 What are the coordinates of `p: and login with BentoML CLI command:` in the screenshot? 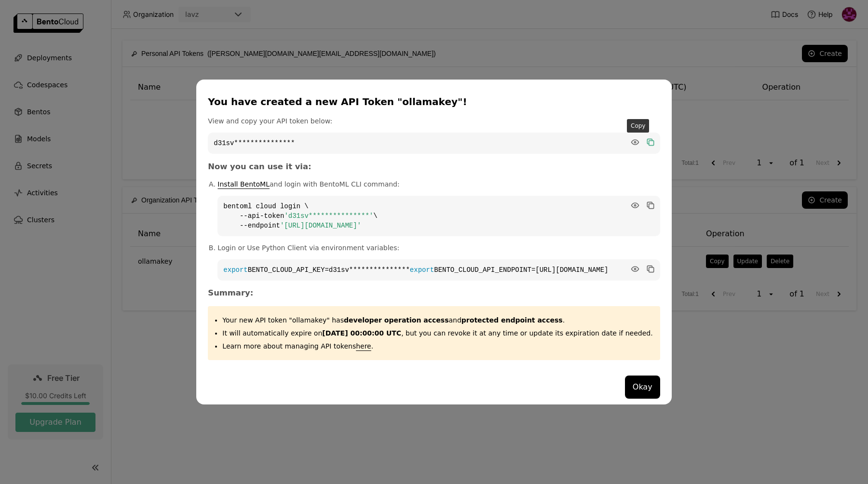 It's located at (438, 184).